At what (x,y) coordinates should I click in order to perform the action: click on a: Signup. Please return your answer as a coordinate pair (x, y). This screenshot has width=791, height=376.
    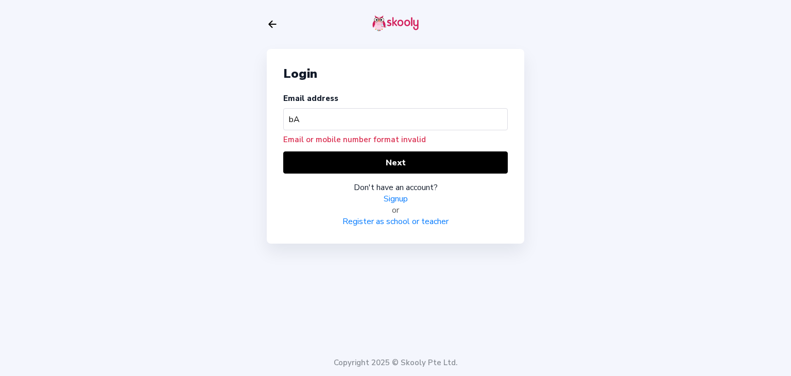
    Looking at the image, I should click on (395, 199).